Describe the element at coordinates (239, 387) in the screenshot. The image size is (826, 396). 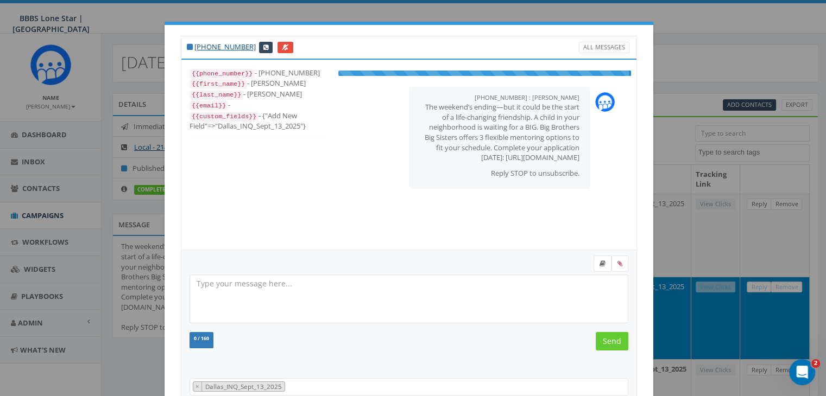
I see `li: Dallas_INQ_Sept_13_2025` at that location.